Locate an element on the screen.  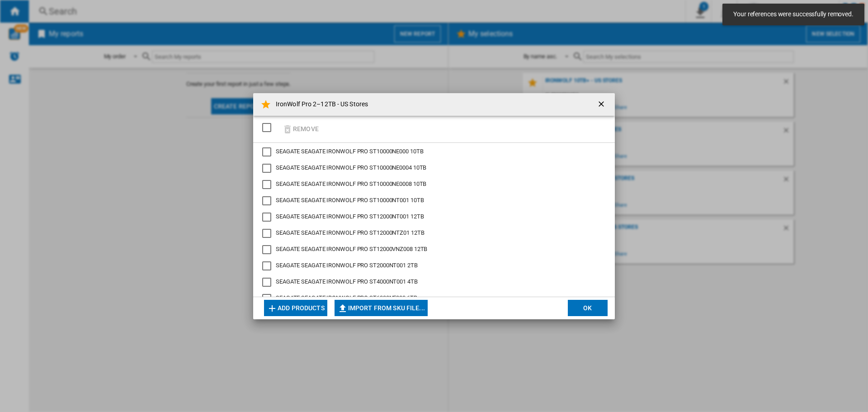
span: SEAGATE SEAGATE IRONWOLF PRO ST10000NT001 10TB is located at coordinates (350, 200).